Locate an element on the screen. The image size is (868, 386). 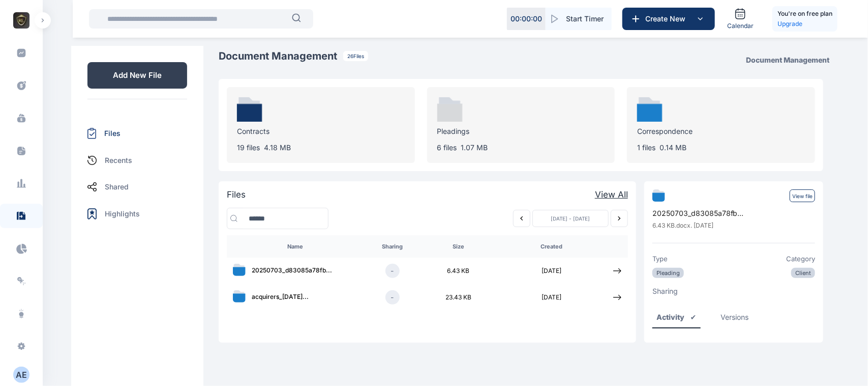
button: AE is located at coordinates (21, 374).